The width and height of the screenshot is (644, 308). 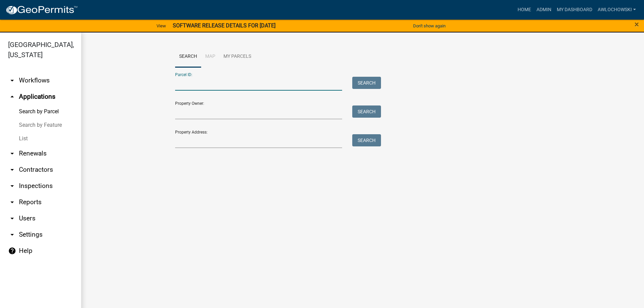 I want to click on button: Don't show again, so click(x=429, y=26).